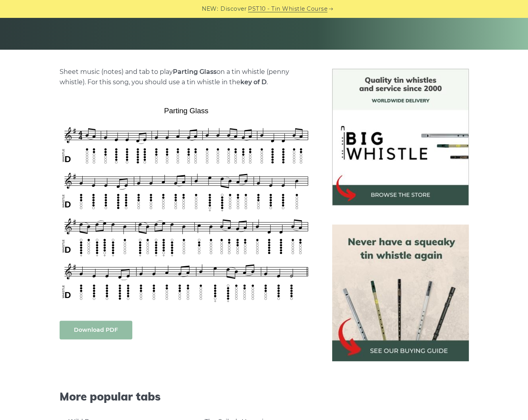 Image resolution: width=528 pixels, height=420 pixels. I want to click on strong: key of D, so click(254, 82).